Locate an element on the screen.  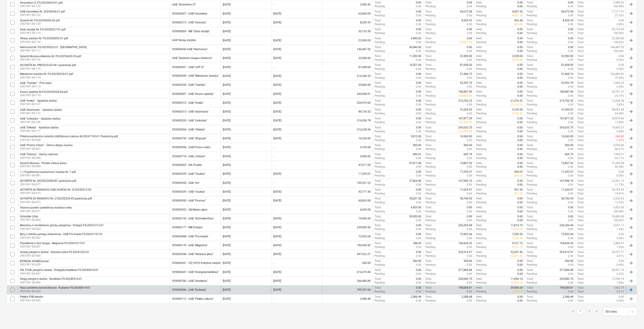
div: 8,529.53 is located at coordinates (347, 22).